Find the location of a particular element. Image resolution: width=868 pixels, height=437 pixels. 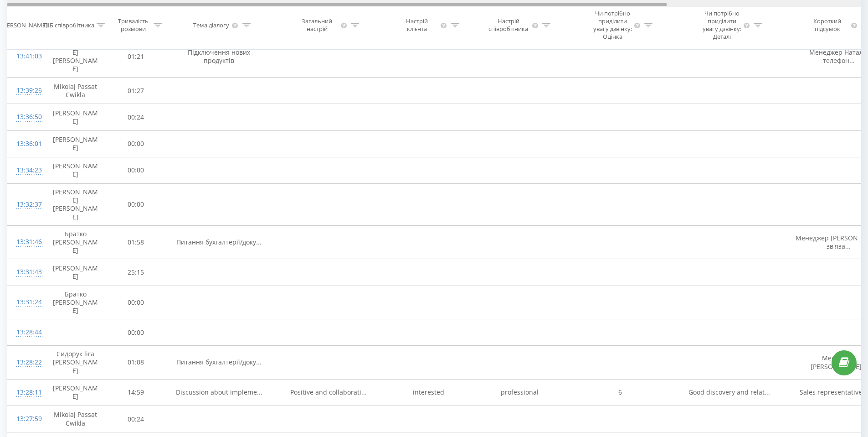

div: 13:34:23 is located at coordinates (25, 170).